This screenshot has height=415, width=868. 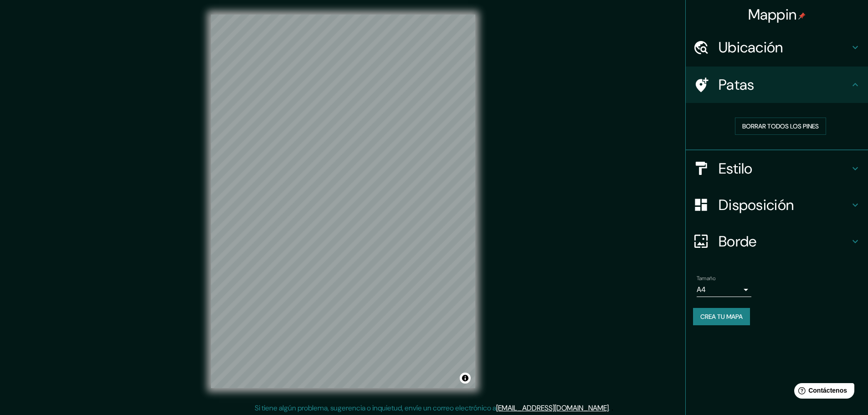 I want to click on font: Borde, so click(x=738, y=242).